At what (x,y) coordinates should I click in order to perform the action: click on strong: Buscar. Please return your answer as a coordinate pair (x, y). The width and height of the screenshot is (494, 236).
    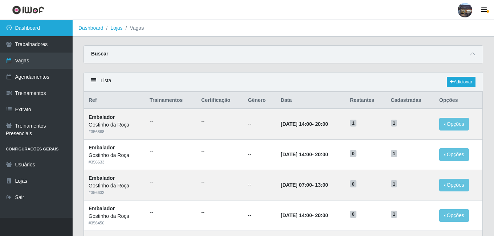
    Looking at the image, I should click on (100, 54).